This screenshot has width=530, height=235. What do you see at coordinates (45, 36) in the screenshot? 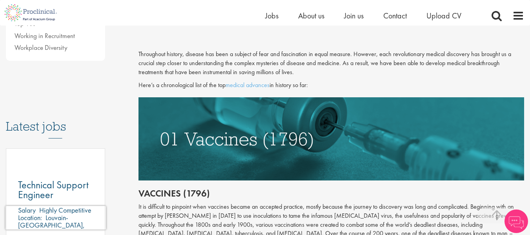
I see `a: Working in Recruitment` at bounding box center [45, 36].